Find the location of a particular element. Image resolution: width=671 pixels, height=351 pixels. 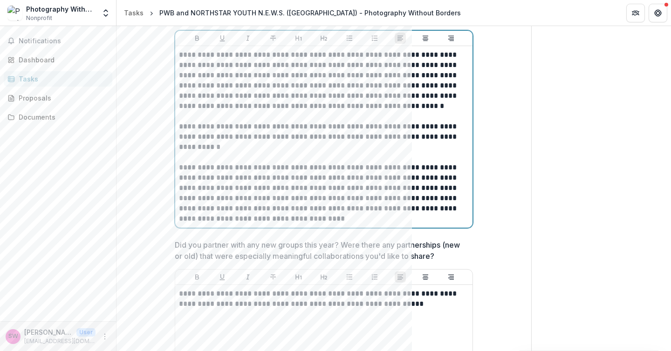

p: Did you partner with any new groups this year? Were there any partnerships (new or old) that were... is located at coordinates (321, 251).